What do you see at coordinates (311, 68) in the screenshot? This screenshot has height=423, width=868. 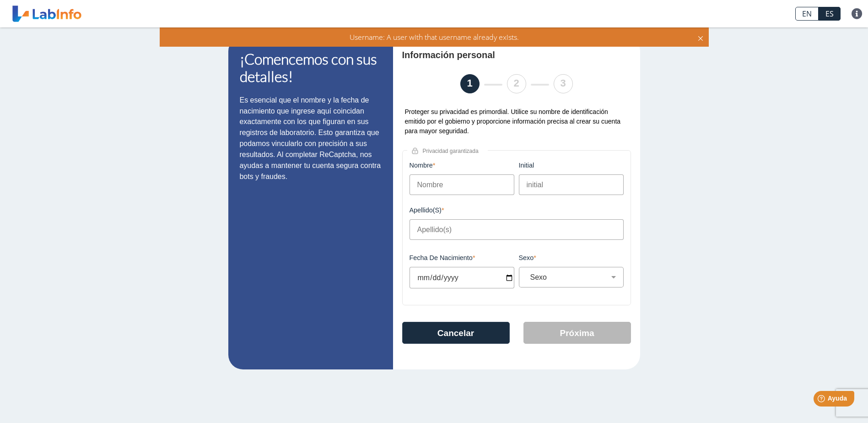 I see `h1: ¡Comencemos con sus detalles!` at bounding box center [311, 68].